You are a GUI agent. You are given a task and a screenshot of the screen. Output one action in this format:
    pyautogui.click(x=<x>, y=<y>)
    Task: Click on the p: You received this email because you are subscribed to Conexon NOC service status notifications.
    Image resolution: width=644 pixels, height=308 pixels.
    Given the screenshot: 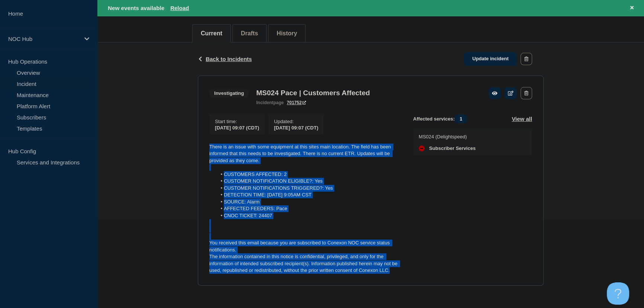 What is the action you would take?
    pyautogui.click(x=305, y=247)
    